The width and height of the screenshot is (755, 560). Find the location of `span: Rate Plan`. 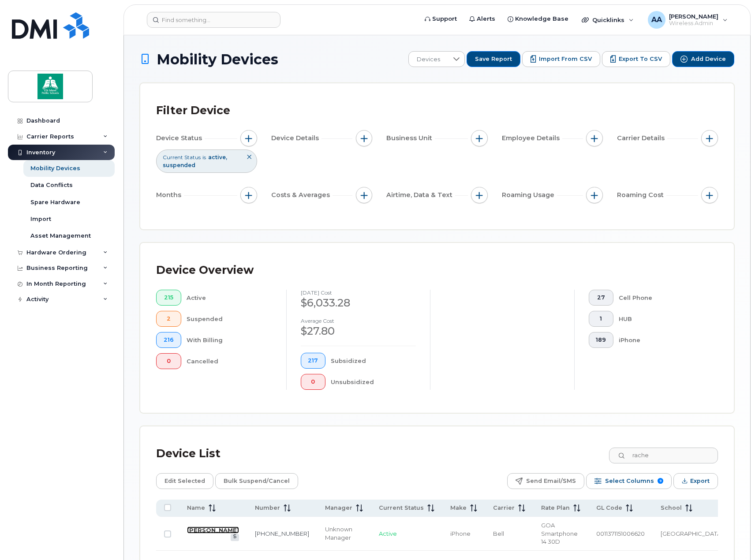

span: Rate Plan is located at coordinates (556, 508).